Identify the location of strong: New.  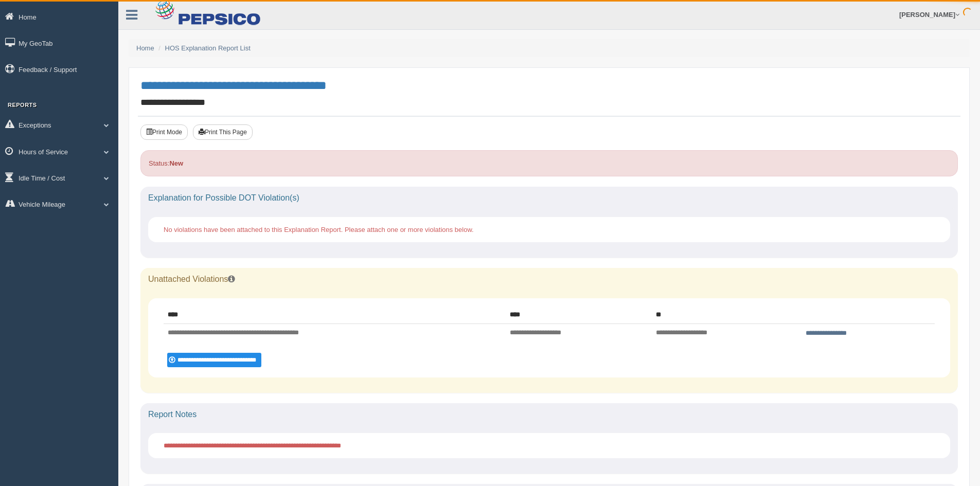
(176, 163).